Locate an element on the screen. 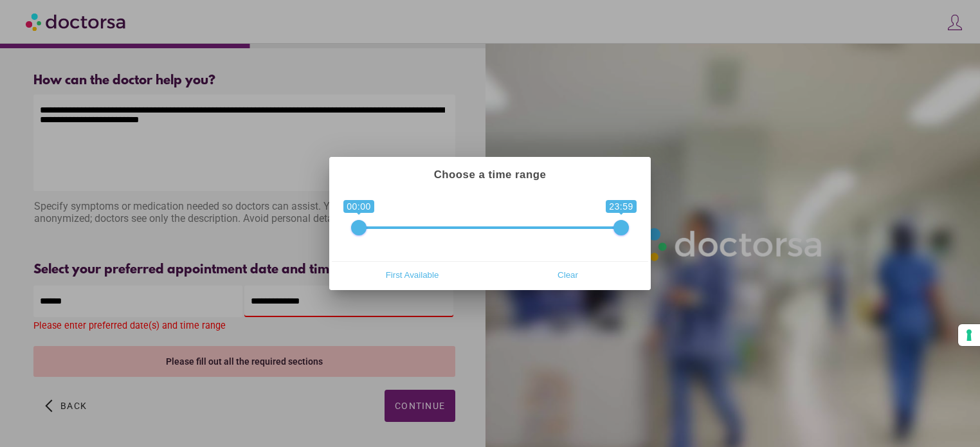 The width and height of the screenshot is (980, 447). span: Clear is located at coordinates (568, 275).